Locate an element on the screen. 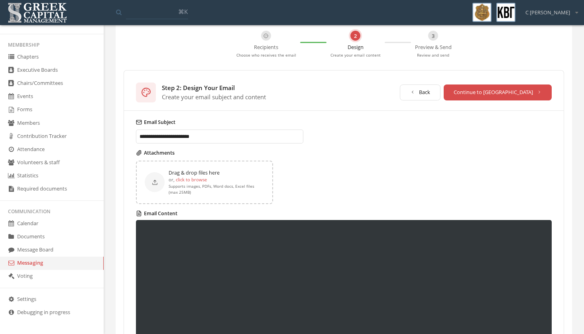  p: or, is located at coordinates (216, 180).